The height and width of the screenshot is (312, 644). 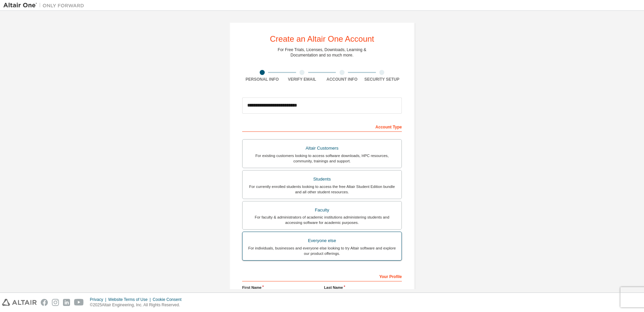 I want to click on div: Verify Email, so click(x=302, y=79).